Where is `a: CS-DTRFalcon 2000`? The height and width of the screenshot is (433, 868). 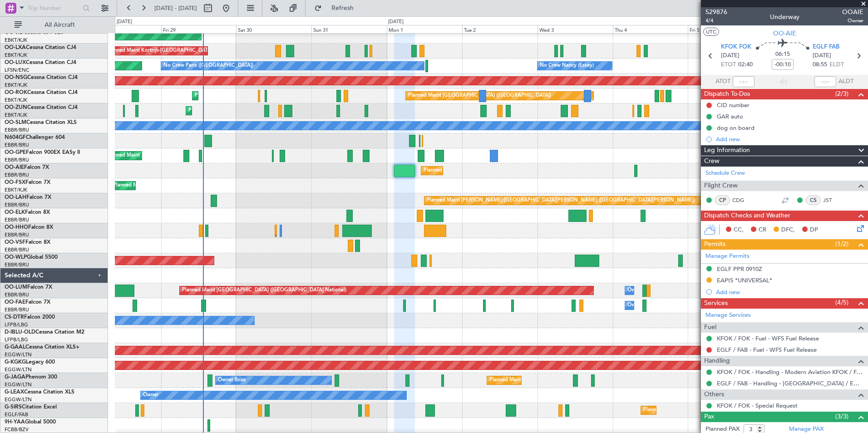 a: CS-DTRFalcon 2000 is located at coordinates (29, 317).